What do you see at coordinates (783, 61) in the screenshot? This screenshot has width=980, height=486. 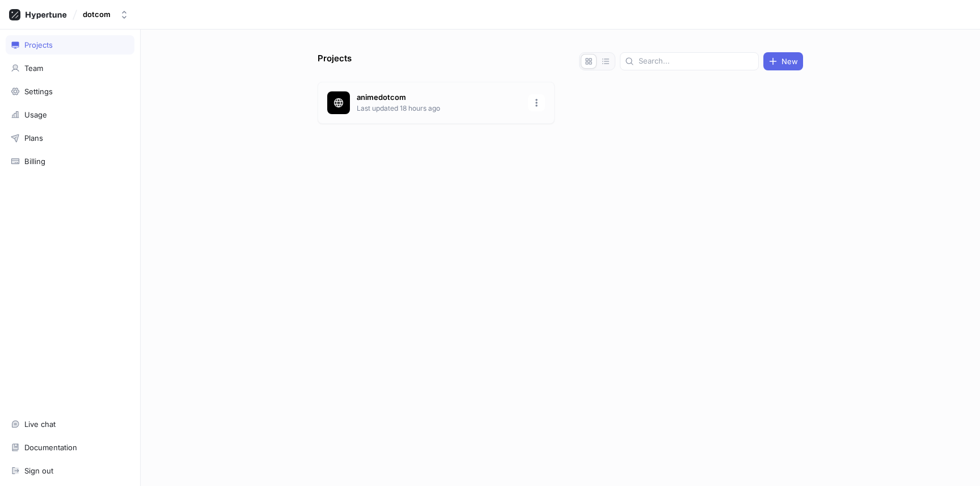 I see `button: New` at bounding box center [783, 61].